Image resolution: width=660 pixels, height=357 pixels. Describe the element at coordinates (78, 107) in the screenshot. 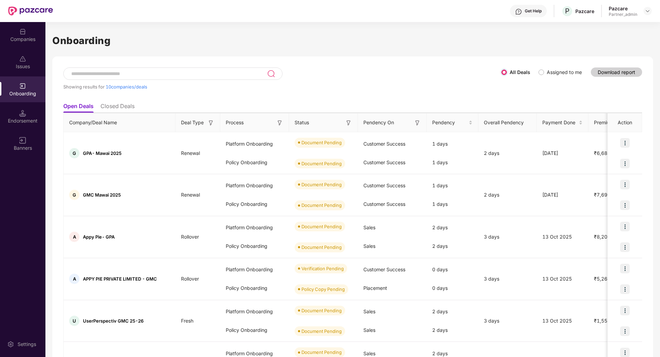

I see `li: Open Deals` at that location.